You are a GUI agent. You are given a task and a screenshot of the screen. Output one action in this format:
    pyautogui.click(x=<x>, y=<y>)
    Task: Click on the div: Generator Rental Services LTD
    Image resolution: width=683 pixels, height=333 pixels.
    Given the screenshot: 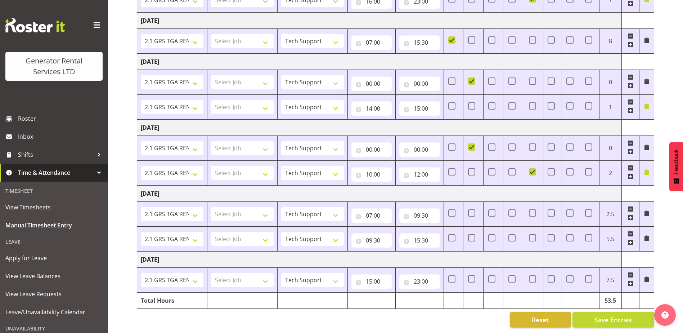 What is the action you would take?
    pyautogui.click(x=54, y=66)
    